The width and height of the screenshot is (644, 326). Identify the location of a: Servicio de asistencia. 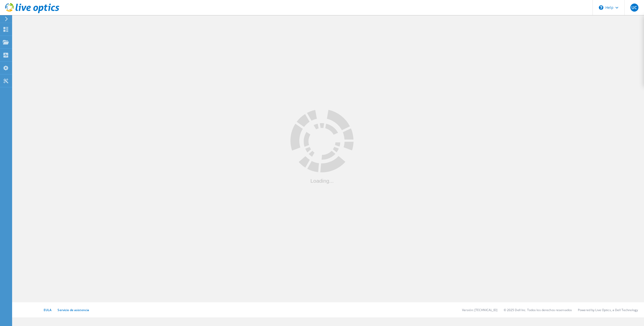
(73, 310).